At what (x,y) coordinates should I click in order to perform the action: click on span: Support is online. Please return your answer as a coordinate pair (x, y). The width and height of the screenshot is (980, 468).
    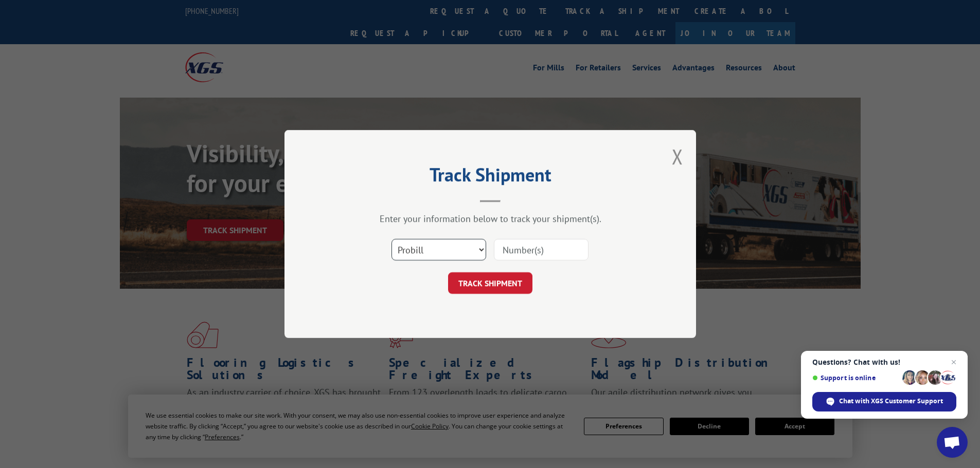
    Looking at the image, I should click on (856, 378).